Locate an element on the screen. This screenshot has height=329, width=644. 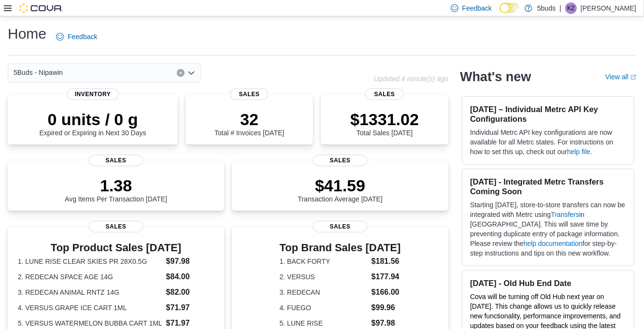
button: Open list of options is located at coordinates (191, 73).